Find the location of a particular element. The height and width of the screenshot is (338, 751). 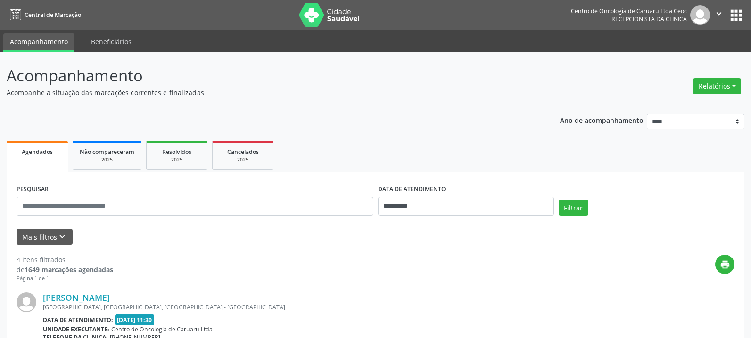

span: Resolvidos is located at coordinates (177, 152).